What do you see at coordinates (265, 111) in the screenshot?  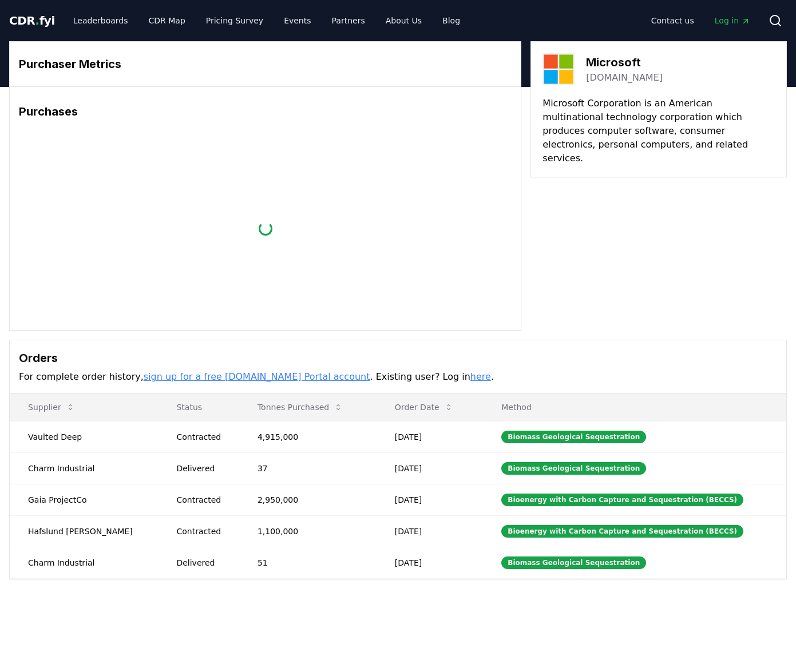 I see `h3: Purchases` at bounding box center [265, 111].